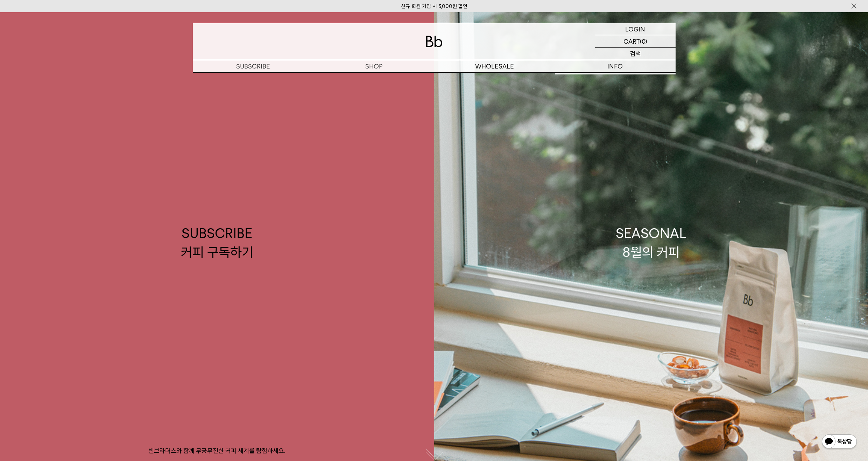 The height and width of the screenshot is (461, 868). I want to click on p: CART, so click(631, 41).